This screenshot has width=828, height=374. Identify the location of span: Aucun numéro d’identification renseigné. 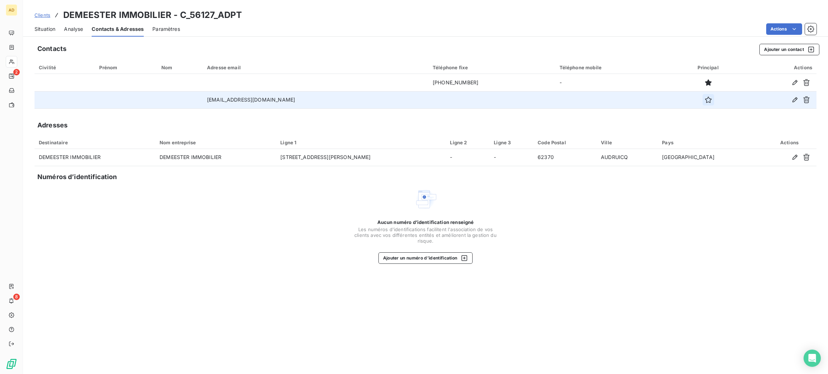
(426, 222).